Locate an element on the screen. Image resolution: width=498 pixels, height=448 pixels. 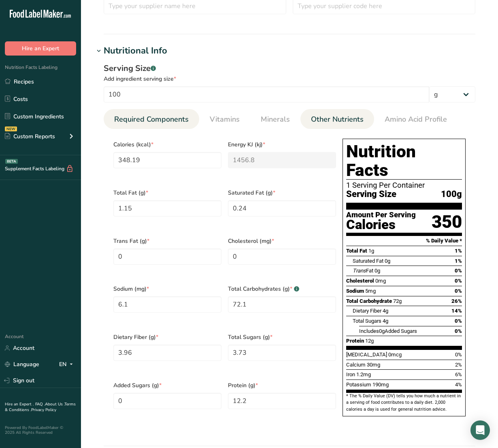
i: Trans is located at coordinates (359, 270).